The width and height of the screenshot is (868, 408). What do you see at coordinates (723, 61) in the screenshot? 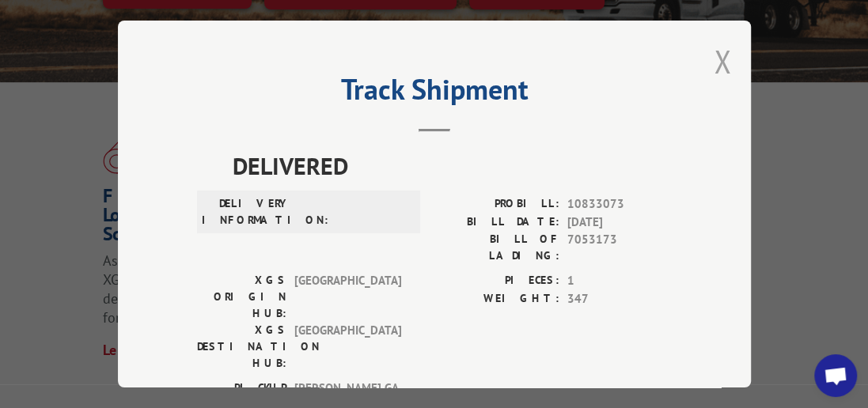
I see `button: Close modal` at bounding box center [723, 61].